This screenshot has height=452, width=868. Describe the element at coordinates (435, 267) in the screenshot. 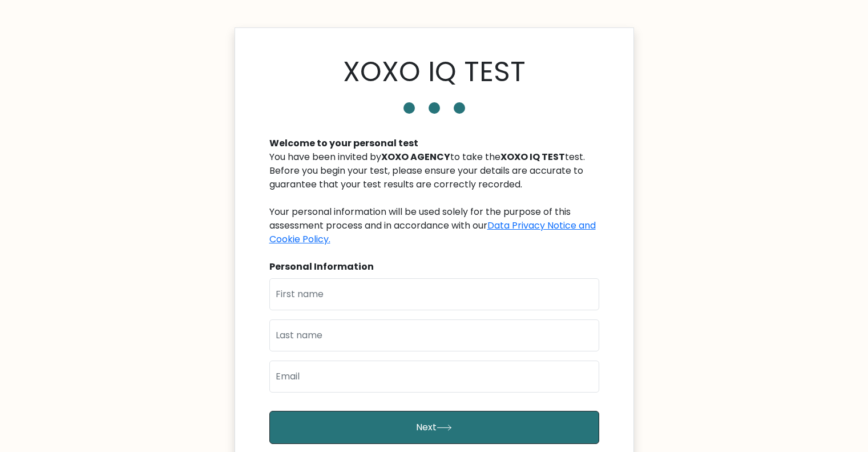

I see `div: Personal Information` at that location.